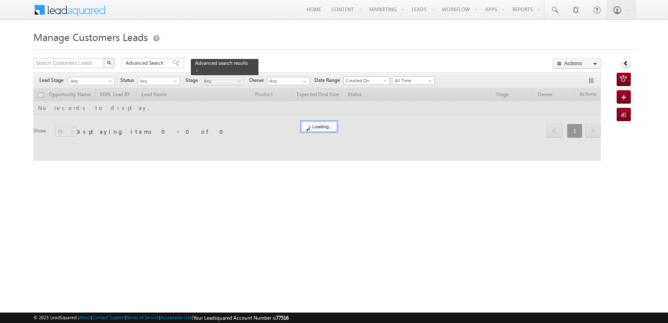 This screenshot has height=323, width=668. I want to click on span: 77516, so click(282, 317).